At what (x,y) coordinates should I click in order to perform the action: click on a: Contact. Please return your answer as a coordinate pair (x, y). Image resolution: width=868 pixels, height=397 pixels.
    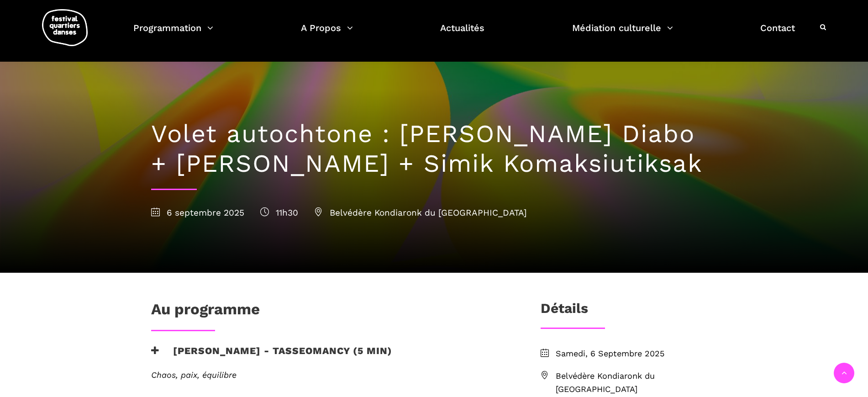
    Looking at the image, I should click on (778, 33).